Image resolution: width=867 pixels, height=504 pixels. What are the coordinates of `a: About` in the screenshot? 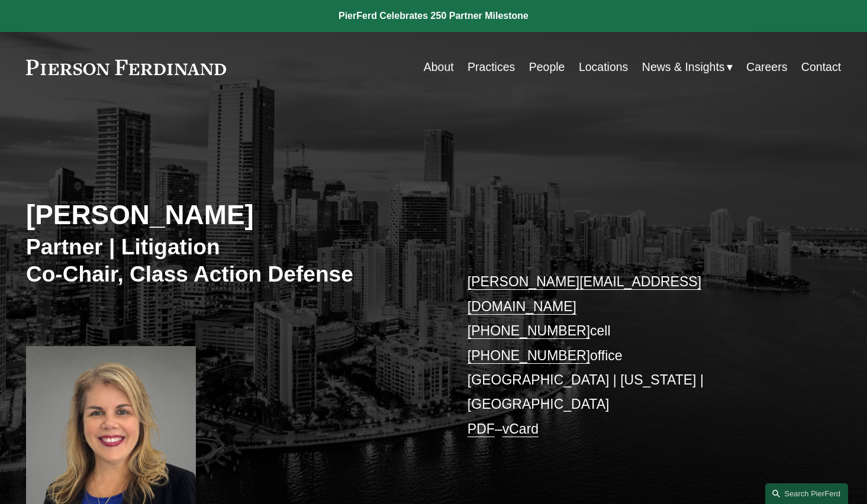 It's located at (439, 67).